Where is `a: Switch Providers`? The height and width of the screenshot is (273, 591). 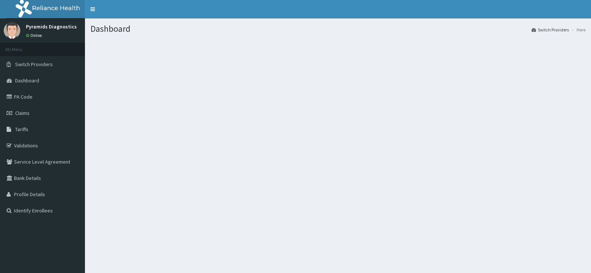 a: Switch Providers is located at coordinates (550, 30).